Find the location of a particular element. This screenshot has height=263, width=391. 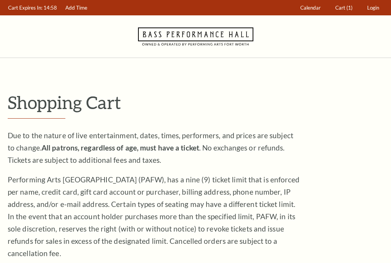

a: Add Time is located at coordinates (76, 8).